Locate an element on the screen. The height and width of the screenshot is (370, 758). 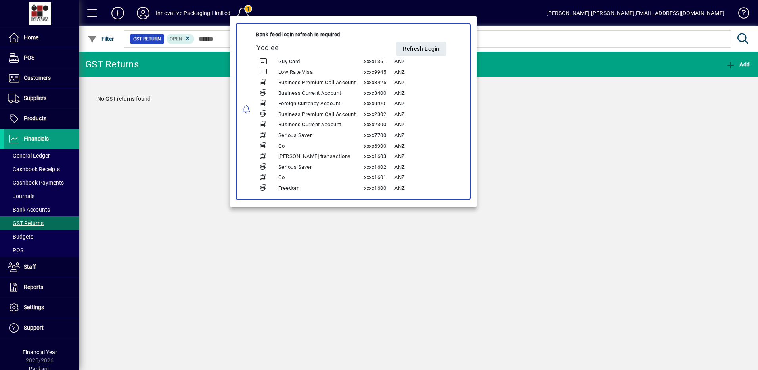
td: Guy Card is located at coordinates (321, 61).